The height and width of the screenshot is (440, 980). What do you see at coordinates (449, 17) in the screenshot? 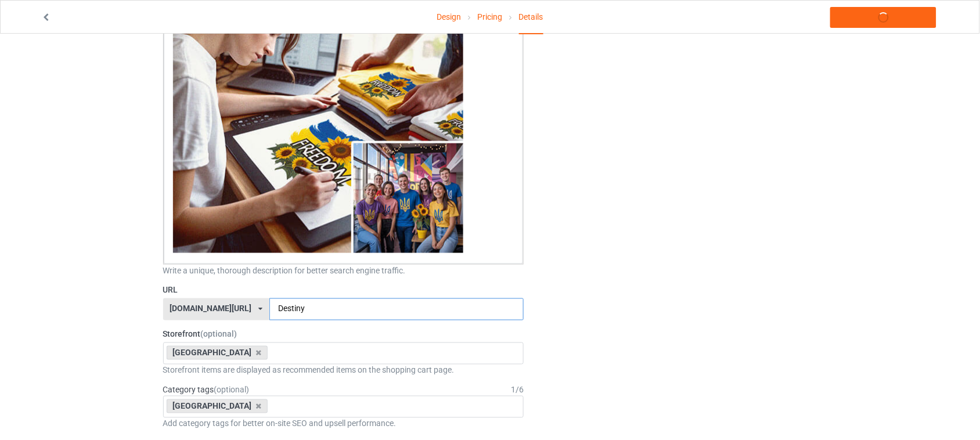
I see `a: Design` at bounding box center [449, 17].